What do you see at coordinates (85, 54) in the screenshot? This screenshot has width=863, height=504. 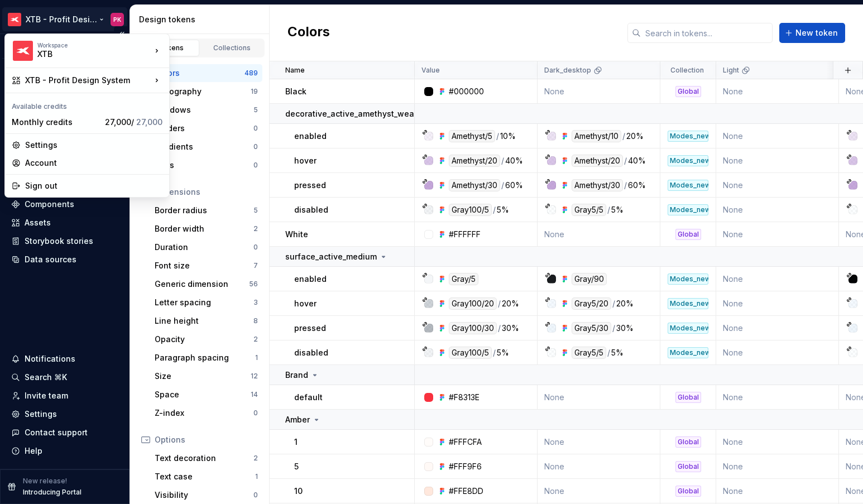 I see `div: XTB` at bounding box center [85, 54].